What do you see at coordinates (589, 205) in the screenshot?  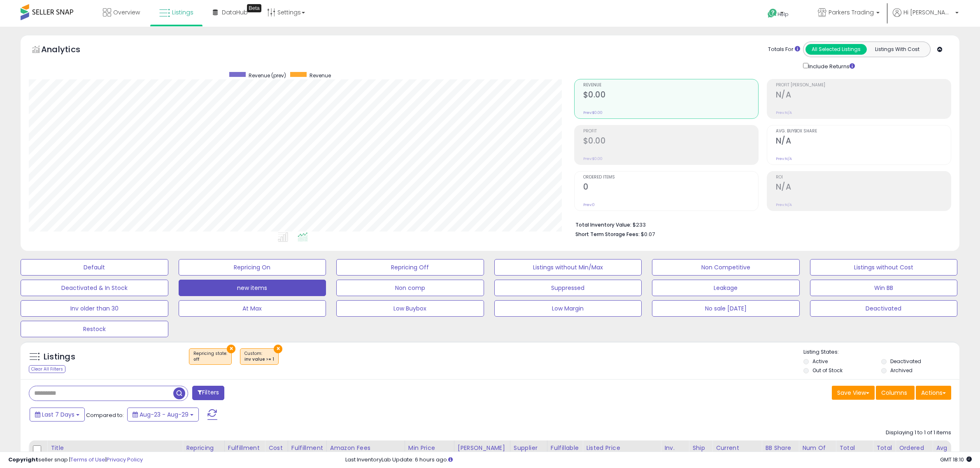 I see `small: Prev: 0` at bounding box center [589, 205].